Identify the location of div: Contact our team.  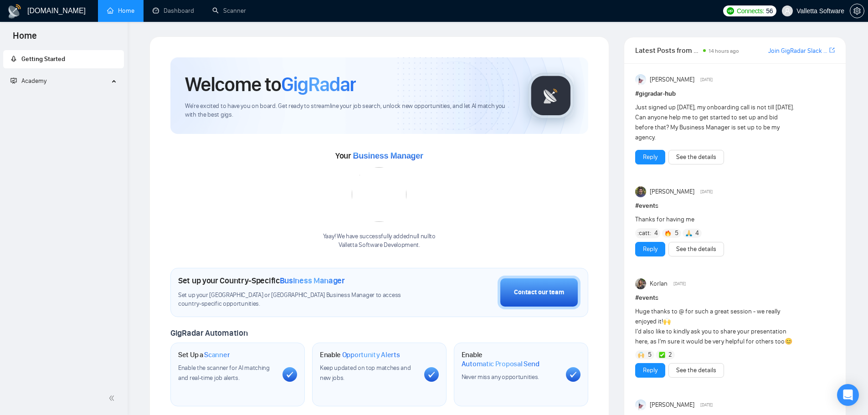
(539, 292).